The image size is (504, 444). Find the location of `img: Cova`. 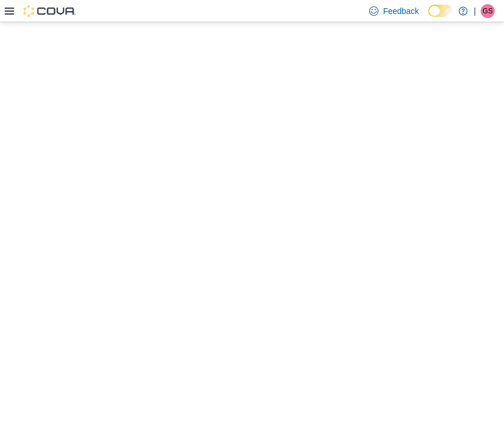

img: Cova is located at coordinates (50, 11).